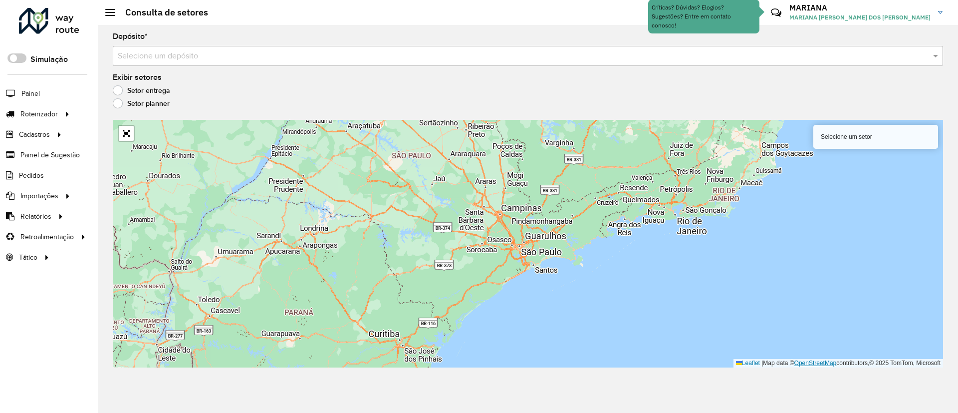  What do you see at coordinates (815, 363) in the screenshot?
I see `a: OpenStreetMap` at bounding box center [815, 363].